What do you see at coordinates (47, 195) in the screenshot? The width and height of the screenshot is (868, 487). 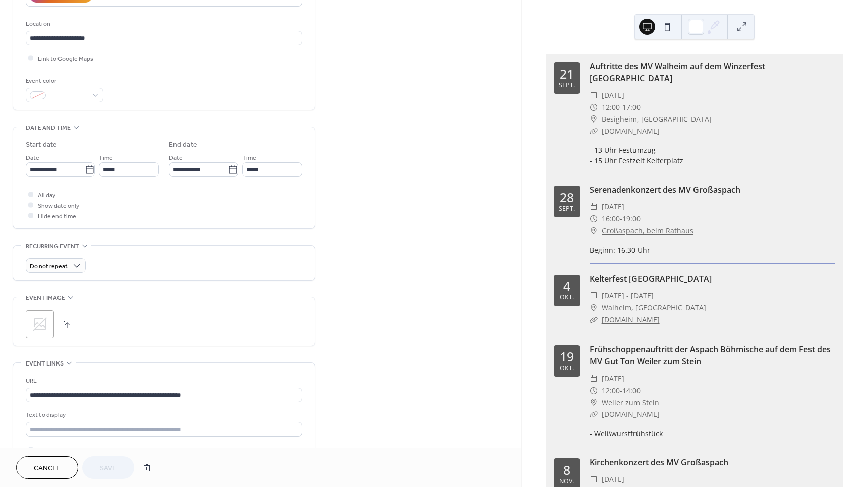 I see `span: All day` at bounding box center [47, 195].